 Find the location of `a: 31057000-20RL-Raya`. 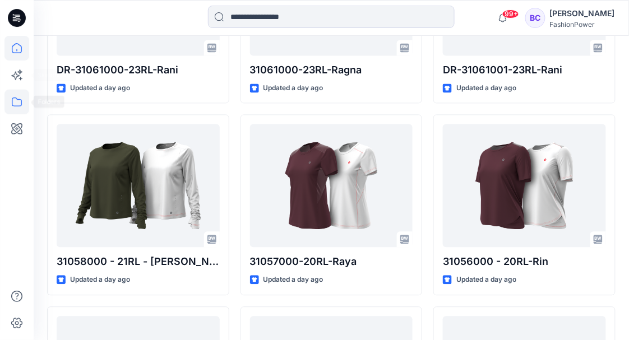

a: 31057000-20RL-Raya is located at coordinates (331, 186).